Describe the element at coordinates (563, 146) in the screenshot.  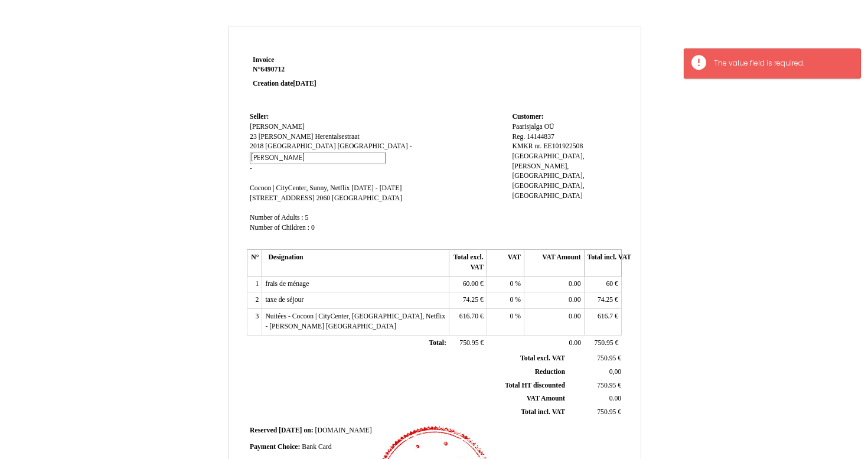
I see `span: EE101922508` at that location.